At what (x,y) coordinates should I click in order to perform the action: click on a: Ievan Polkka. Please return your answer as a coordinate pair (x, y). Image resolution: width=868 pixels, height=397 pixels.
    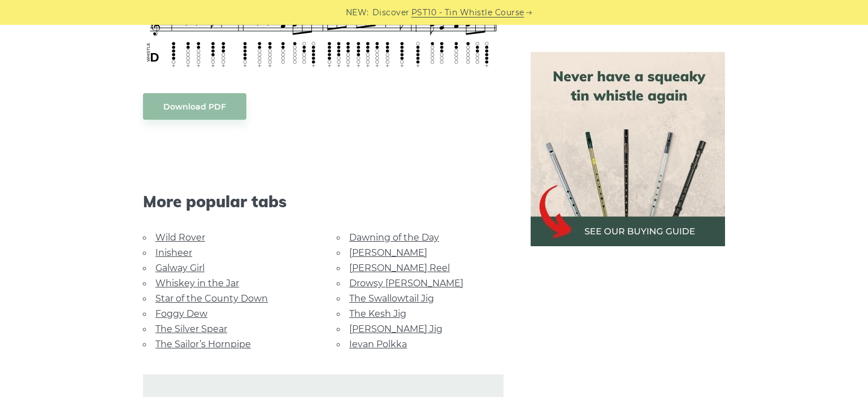
    Looking at the image, I should click on (378, 344).